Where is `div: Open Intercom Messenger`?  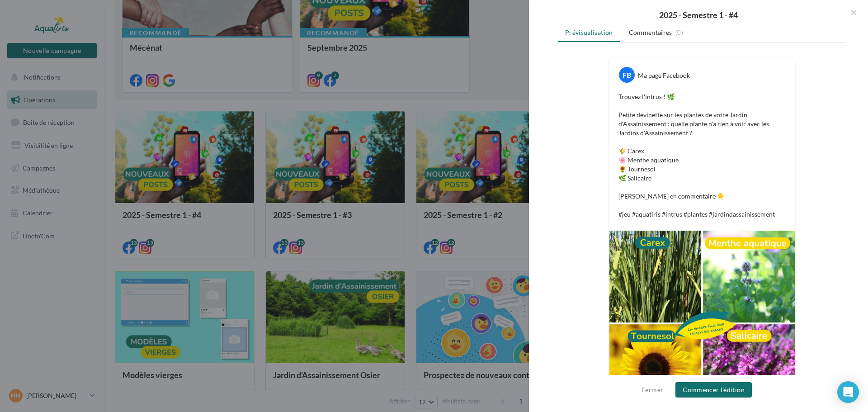
div: Open Intercom Messenger is located at coordinates (849, 393).